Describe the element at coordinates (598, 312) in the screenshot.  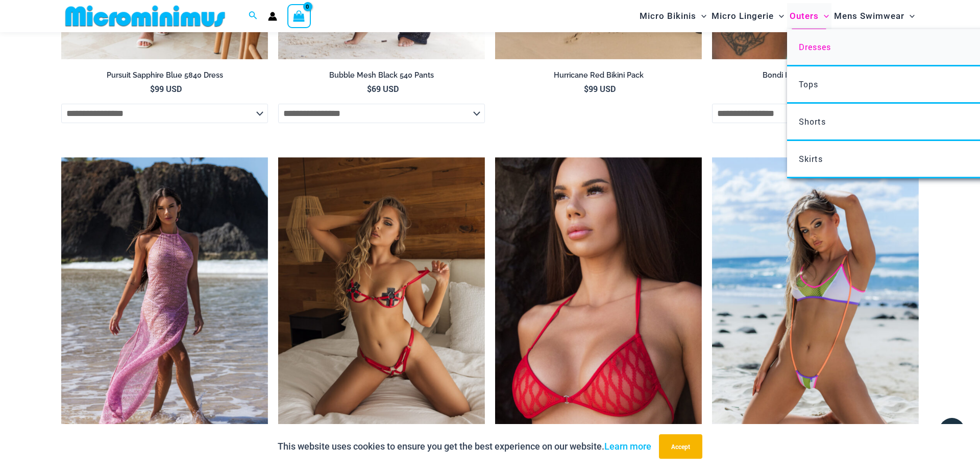
I see `img: Crystal Waves 327 Halter Top 01` at that location.